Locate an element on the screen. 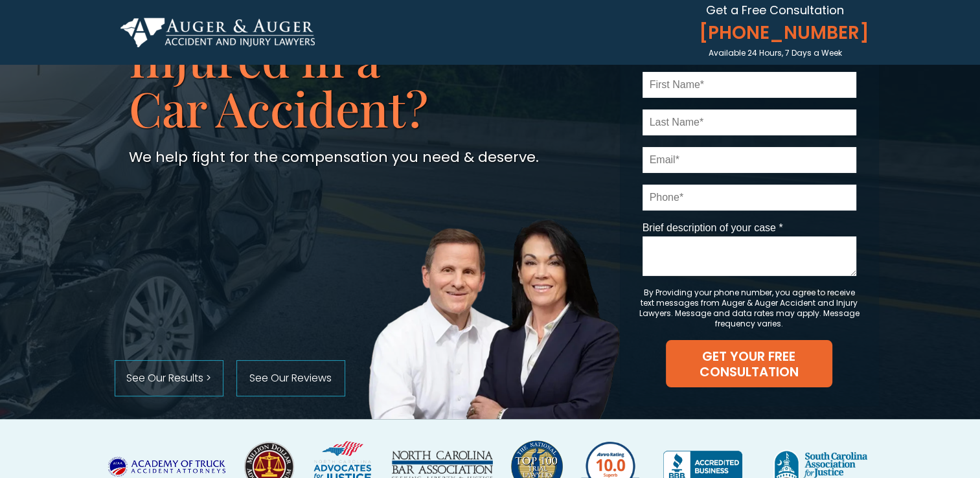  span: Get a Free Consultation is located at coordinates (775, 10).